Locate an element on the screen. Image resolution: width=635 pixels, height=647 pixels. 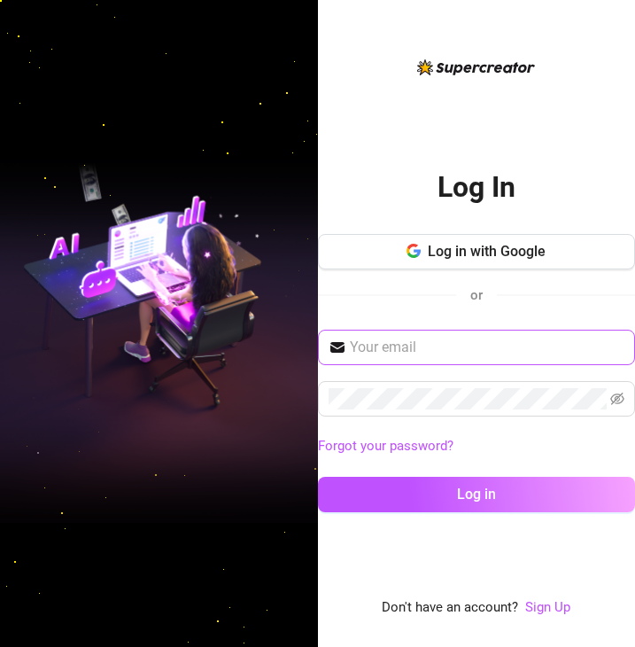
input: Your email is located at coordinates (487, 347).